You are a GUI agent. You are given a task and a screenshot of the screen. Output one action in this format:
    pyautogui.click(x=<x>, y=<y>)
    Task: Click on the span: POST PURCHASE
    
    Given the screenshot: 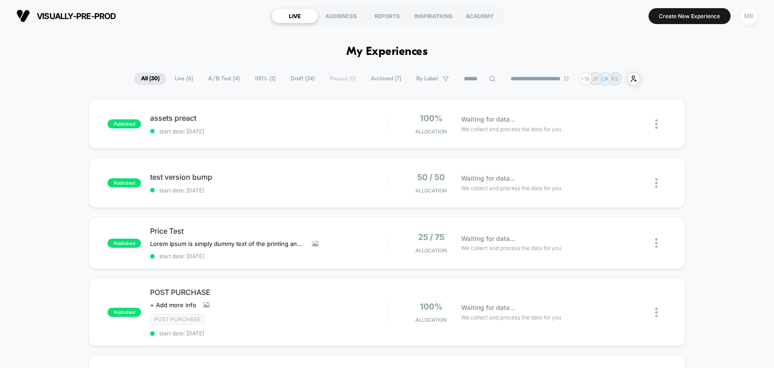 What is the action you would take?
    pyautogui.click(x=268, y=292)
    